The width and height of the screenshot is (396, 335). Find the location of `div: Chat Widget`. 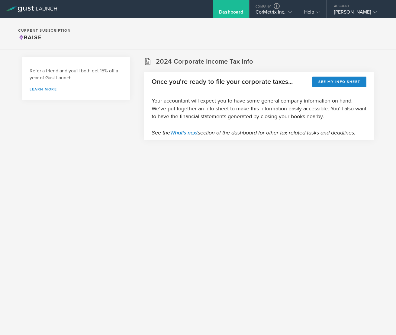

div: Chat Widget is located at coordinates (380, 321).